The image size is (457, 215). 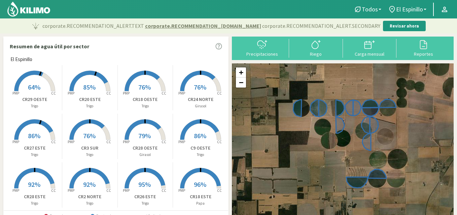 I want to click on p: CR18 OESTE, so click(x=145, y=100).